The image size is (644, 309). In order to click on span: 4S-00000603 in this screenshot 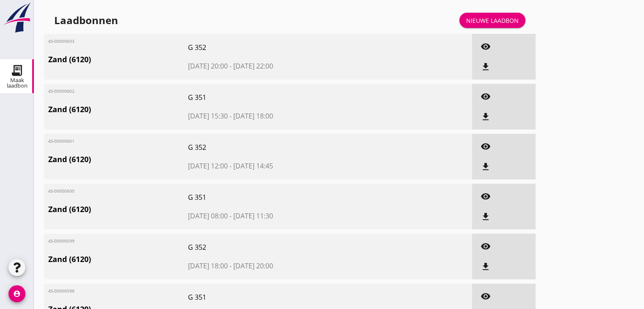, I will do `click(63, 41)`.